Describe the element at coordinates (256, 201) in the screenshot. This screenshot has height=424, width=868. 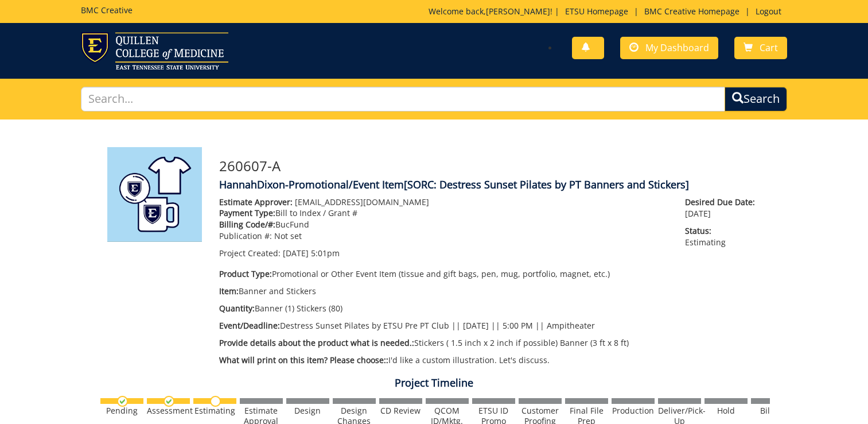
I see `span: Estimate Approver:` at that location.